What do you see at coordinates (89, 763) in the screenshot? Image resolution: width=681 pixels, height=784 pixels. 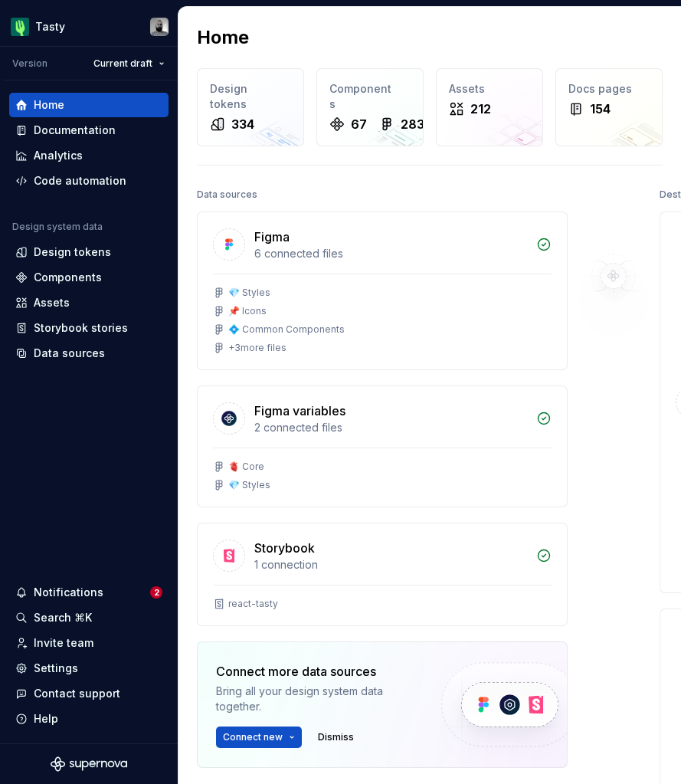 I see `a: Supernova Logo` at bounding box center [89, 763].